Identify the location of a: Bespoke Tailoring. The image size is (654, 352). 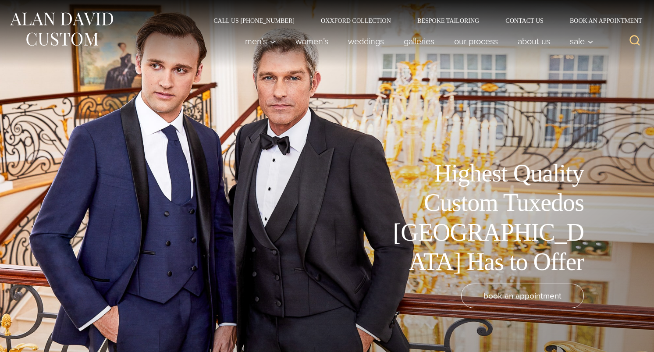
(448, 21).